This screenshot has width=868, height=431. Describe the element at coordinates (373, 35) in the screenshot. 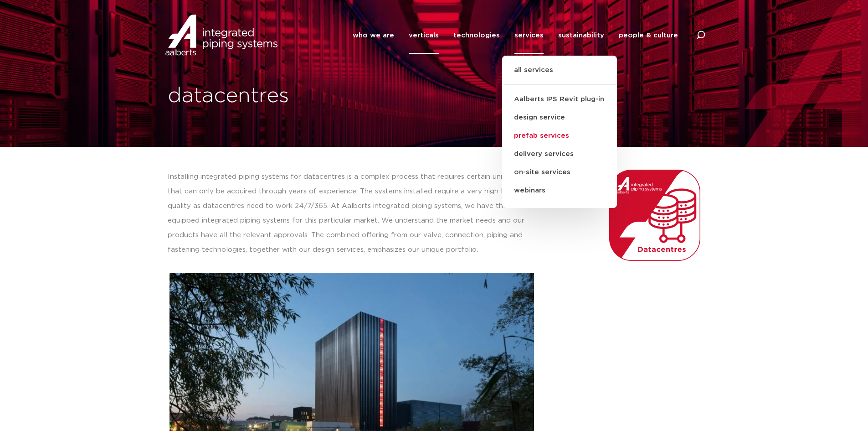

I see `a: who we are` at that location.